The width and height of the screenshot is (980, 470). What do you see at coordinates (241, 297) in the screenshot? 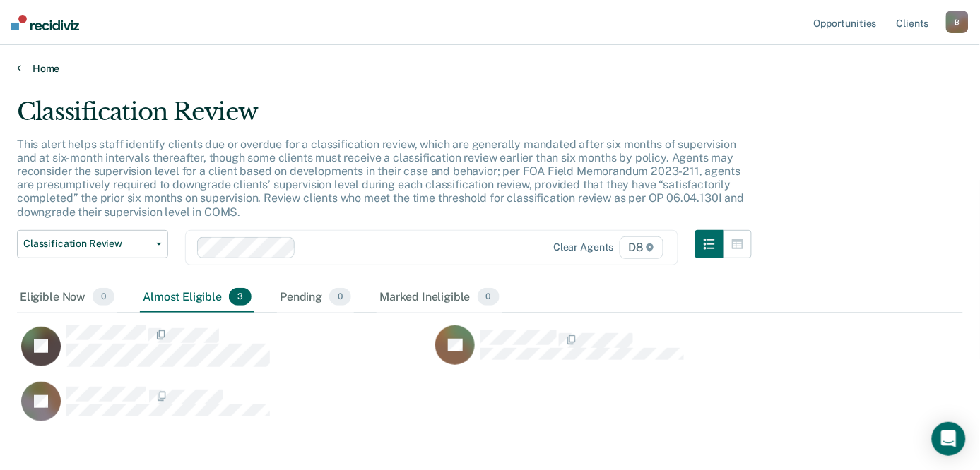
I see `span: 3` at bounding box center [241, 297].